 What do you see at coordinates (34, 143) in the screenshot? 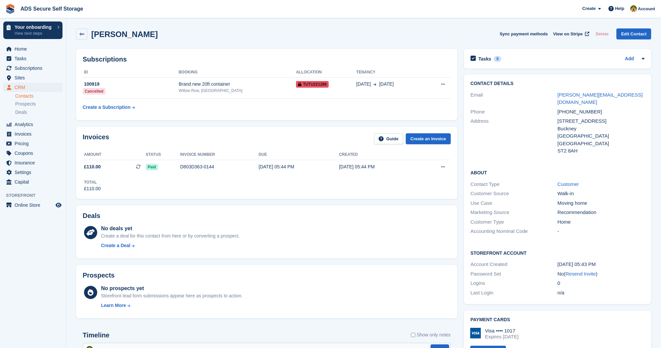
I see `span: Pricing` at bounding box center [34, 143].